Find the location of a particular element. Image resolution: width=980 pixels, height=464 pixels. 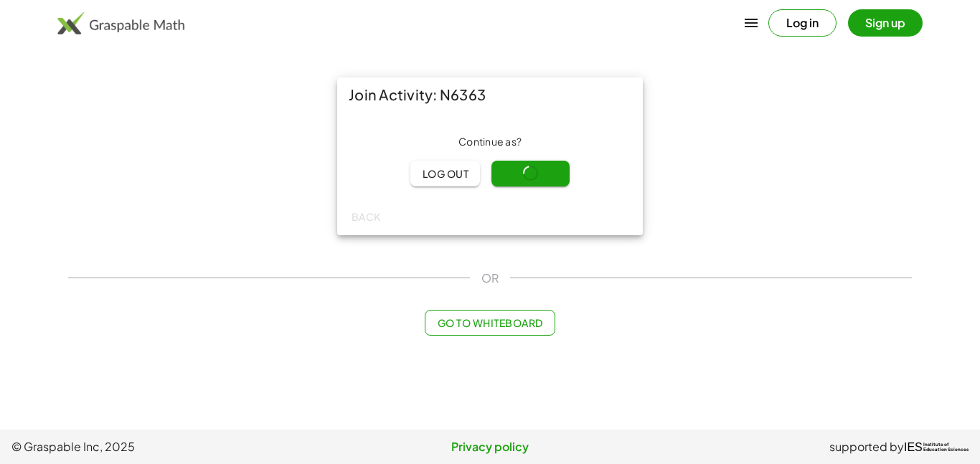

div: Continue as ? is located at coordinates (490, 142).